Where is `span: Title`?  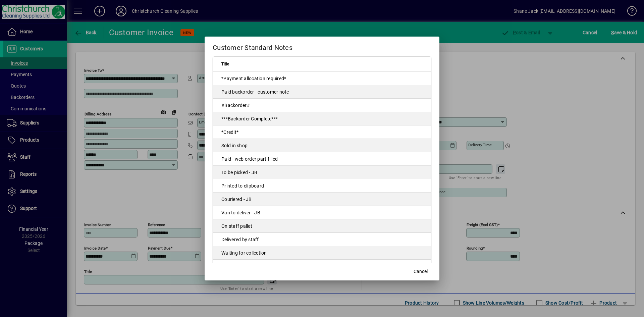
span: Title is located at coordinates (225, 64).